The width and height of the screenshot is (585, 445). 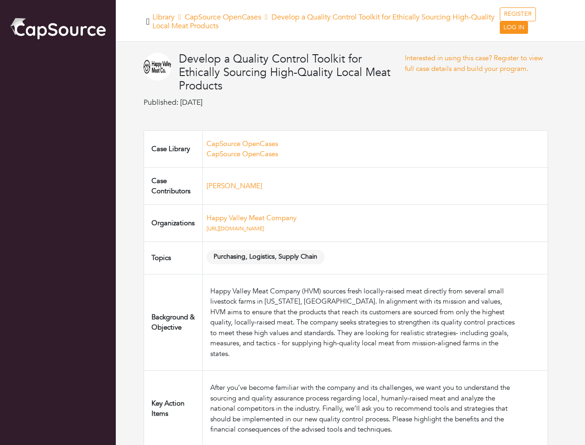 What do you see at coordinates (518, 14) in the screenshot?
I see `a: REGISTER` at bounding box center [518, 14].